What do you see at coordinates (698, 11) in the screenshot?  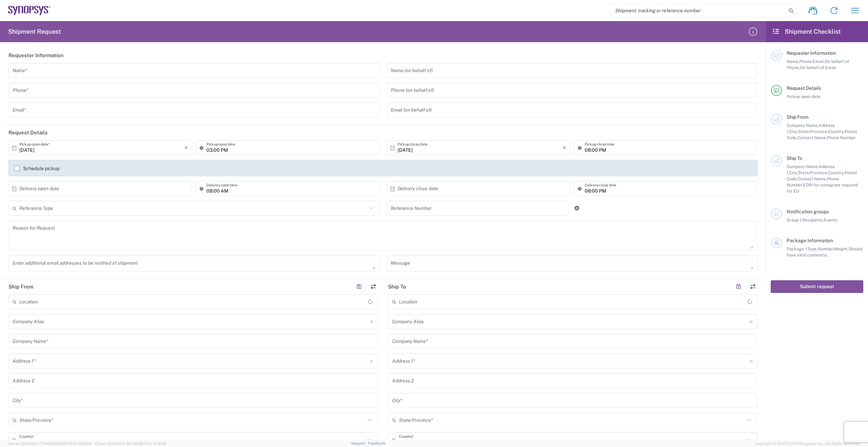 I see `input: Shipment, tracking or reference number` at bounding box center [698, 11].